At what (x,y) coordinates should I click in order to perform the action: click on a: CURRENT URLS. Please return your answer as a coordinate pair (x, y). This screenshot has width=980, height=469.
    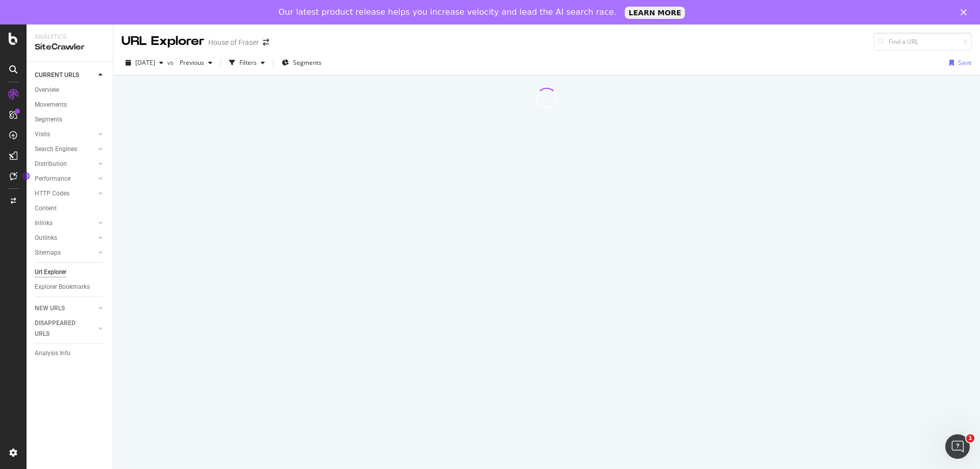
    Looking at the image, I should click on (64, 75).